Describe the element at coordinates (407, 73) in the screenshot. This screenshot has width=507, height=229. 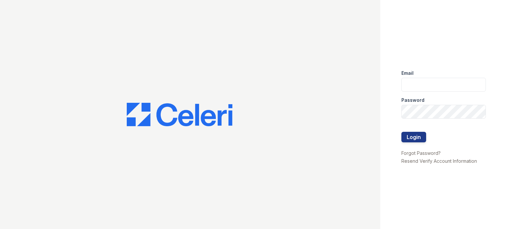
I see `label: Email` at that location.